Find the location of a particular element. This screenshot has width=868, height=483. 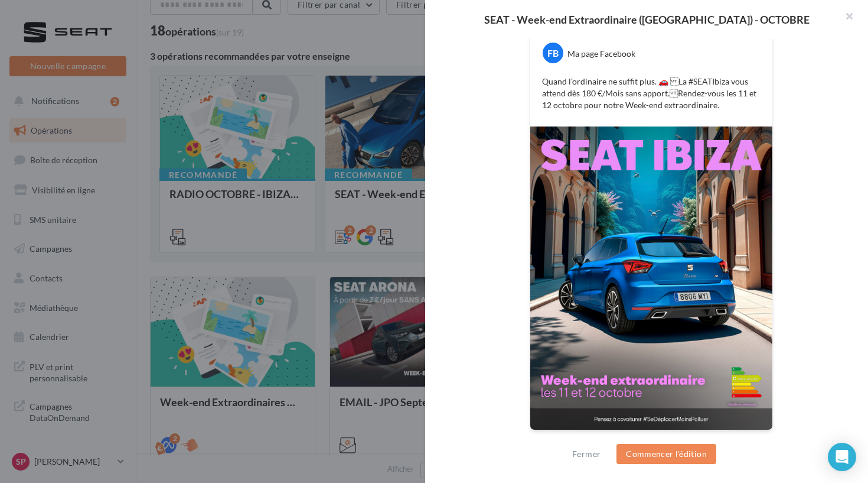

p: Quand l’ordinaire ne suffit plus. 🚗 La #SEATIbiza vous attend dès 180 €/Mois sans apport. Rendez-... is located at coordinates (651, 94).